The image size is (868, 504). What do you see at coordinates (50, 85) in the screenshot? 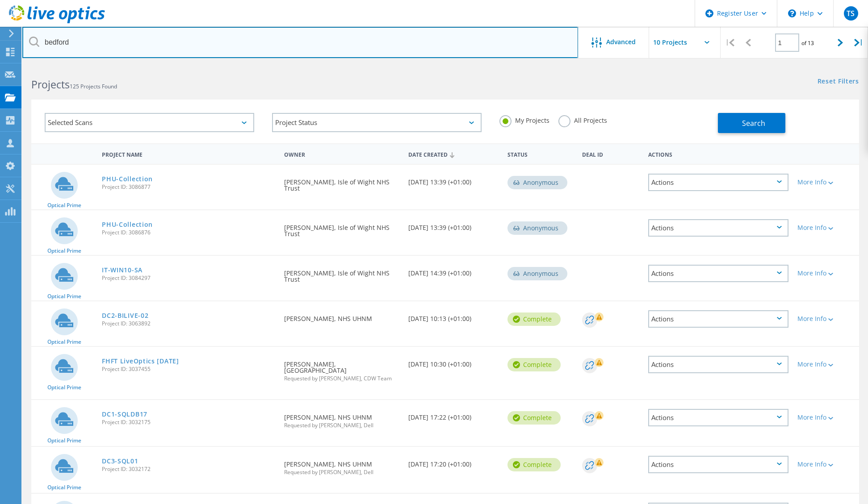
I see `b: Projects` at bounding box center [50, 85].